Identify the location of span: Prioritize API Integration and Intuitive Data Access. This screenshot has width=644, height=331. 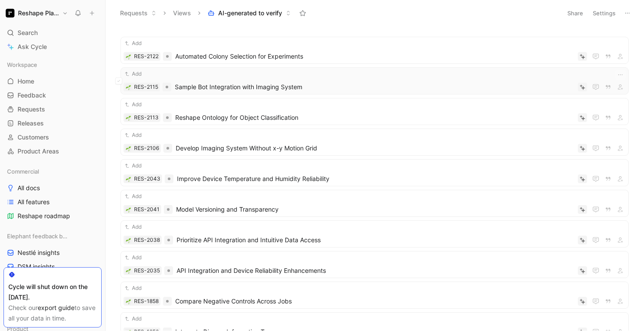
(375, 240).